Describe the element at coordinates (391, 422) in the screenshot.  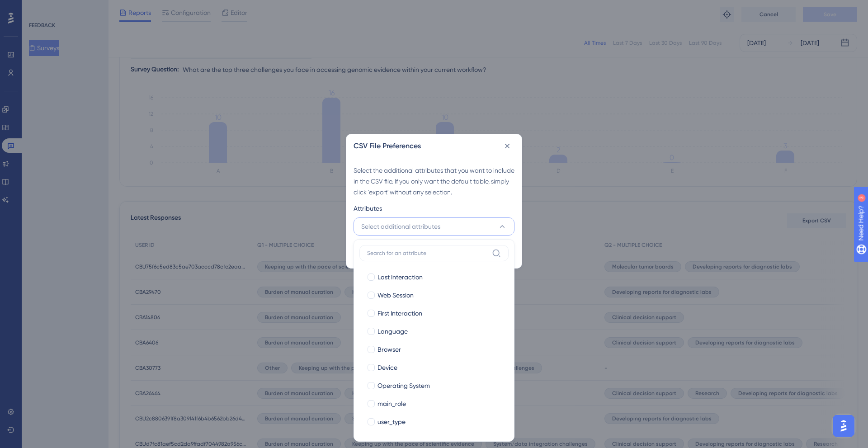
I see `span: user_type` at that location.